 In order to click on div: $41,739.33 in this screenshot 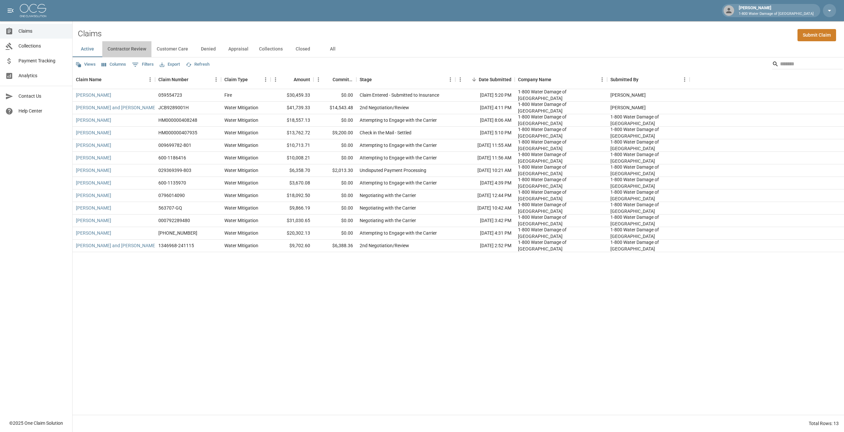, I will do `click(292, 108)`.